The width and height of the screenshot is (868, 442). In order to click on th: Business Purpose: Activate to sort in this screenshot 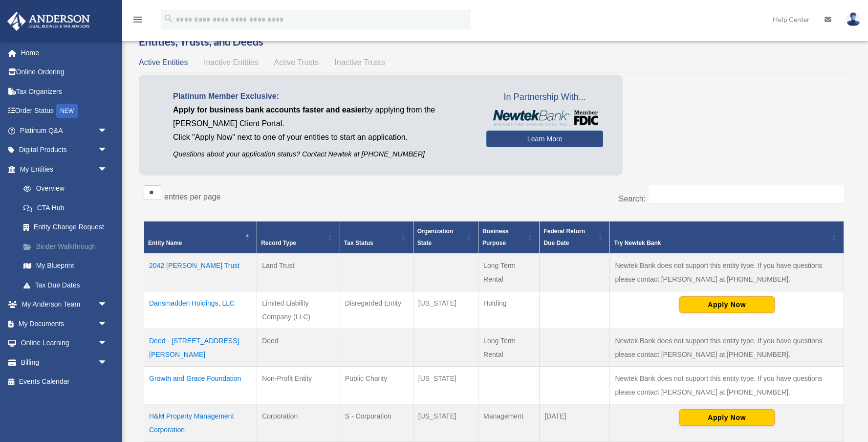, I will do `click(509, 238)`.